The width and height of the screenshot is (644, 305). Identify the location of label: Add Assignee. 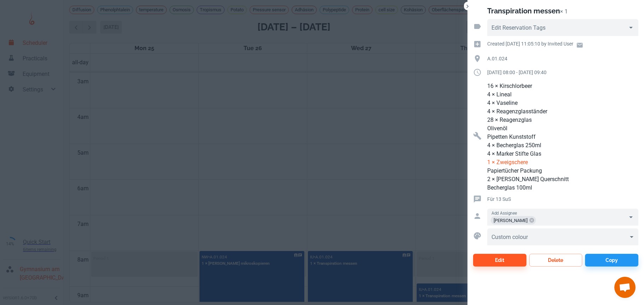
(504, 213).